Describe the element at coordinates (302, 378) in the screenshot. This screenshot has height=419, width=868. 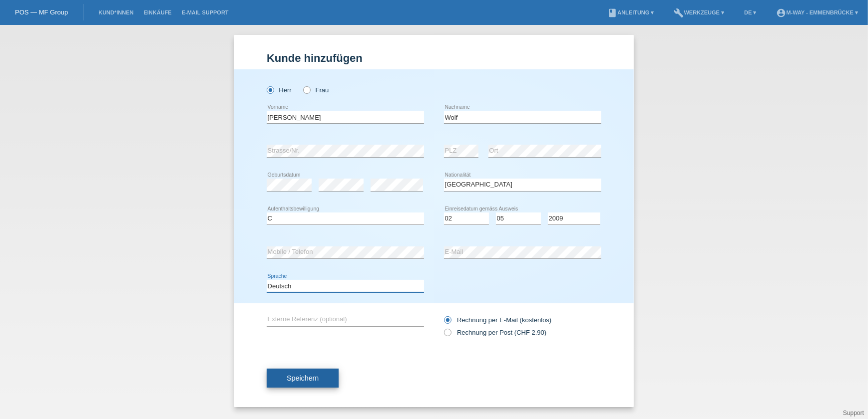
I see `span: Speichern` at that location.